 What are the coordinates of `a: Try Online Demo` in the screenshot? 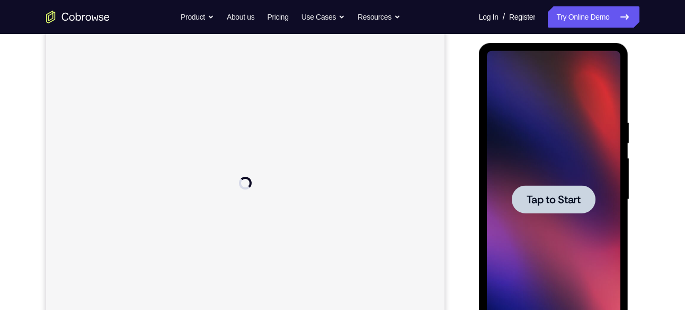 It's located at (594, 17).